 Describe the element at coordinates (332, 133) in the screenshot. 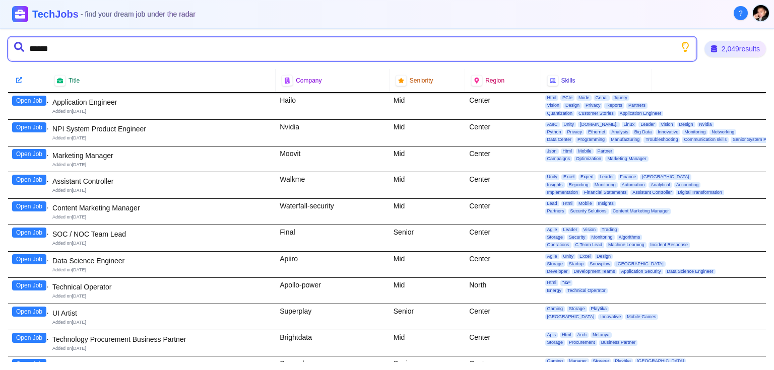

I see `div: Nvidia` at that location.